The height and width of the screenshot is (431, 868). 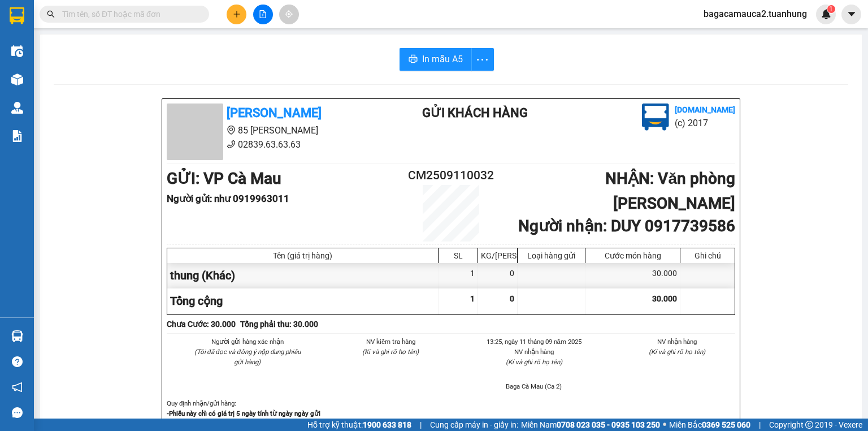 What do you see at coordinates (705, 122) in the screenshot?
I see `li: (c) 2017` at bounding box center [705, 122].